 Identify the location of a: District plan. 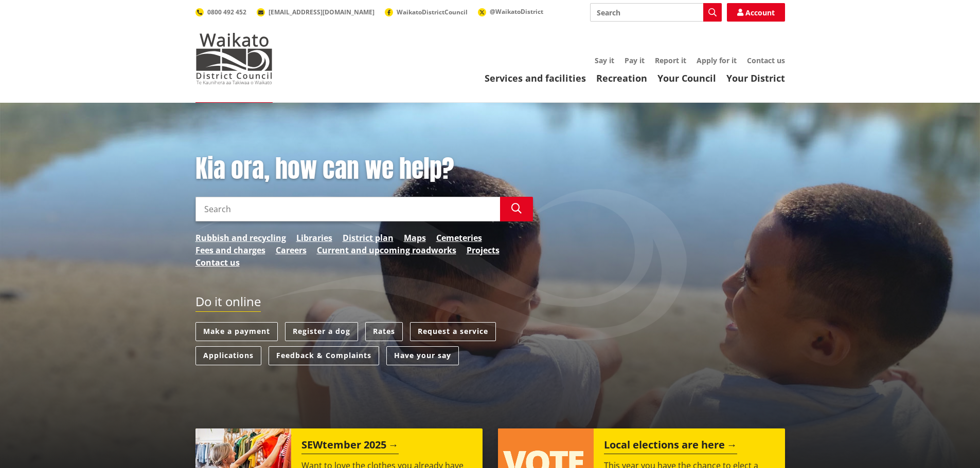
(368, 238).